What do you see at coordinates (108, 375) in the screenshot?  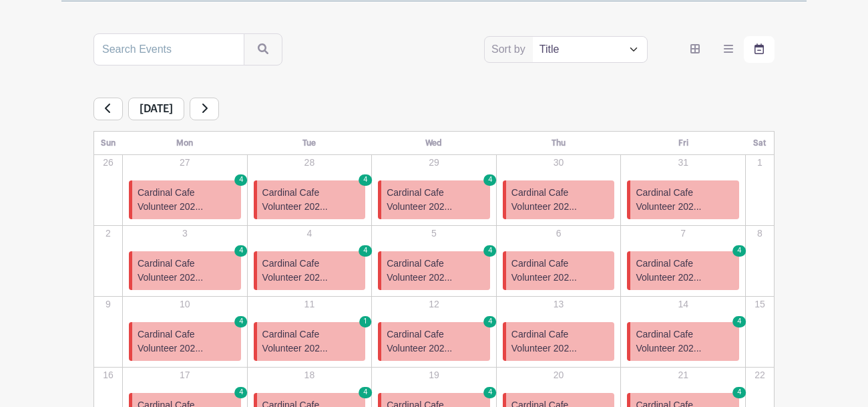 I see `p: 16` at bounding box center [108, 375].